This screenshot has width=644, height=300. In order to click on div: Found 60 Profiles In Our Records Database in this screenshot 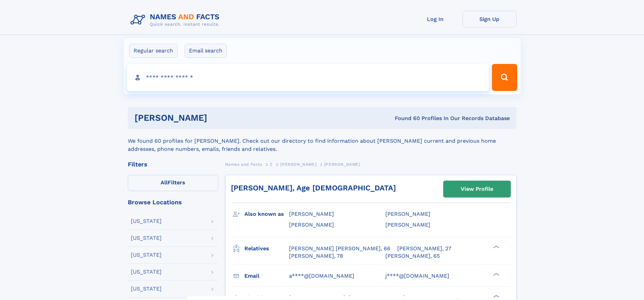, I will do `click(405, 119)`.